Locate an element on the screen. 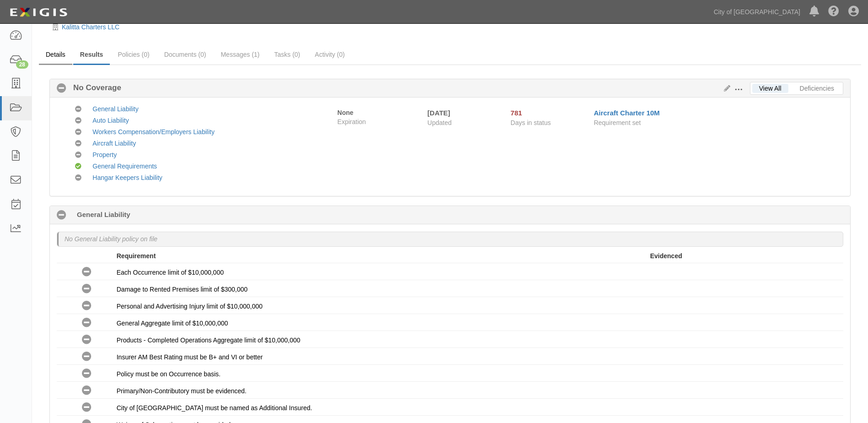 The height and width of the screenshot is (423, 868). span: Damage to Rented Premises limit of $300,000 is located at coordinates (182, 289).